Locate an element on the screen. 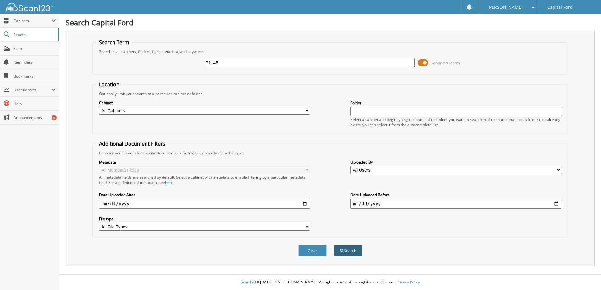  legend: Additional Document Filters is located at coordinates (132, 144).